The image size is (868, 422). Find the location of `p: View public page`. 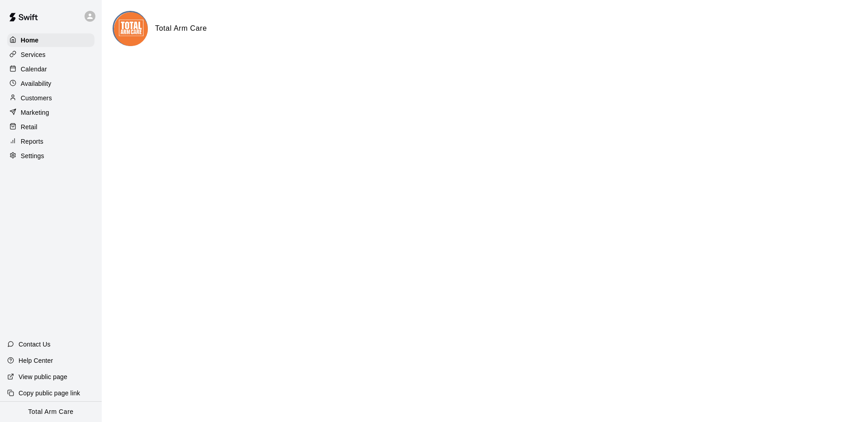

p: View public page is located at coordinates (43, 377).